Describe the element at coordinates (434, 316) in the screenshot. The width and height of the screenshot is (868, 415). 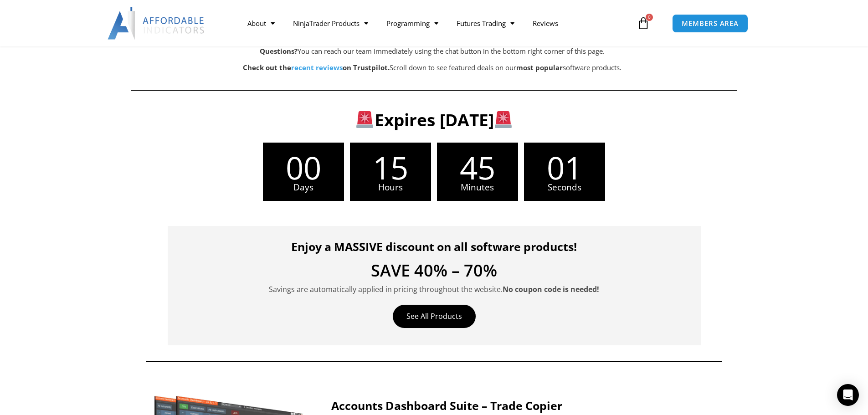
I see `a: See All Products` at that location.